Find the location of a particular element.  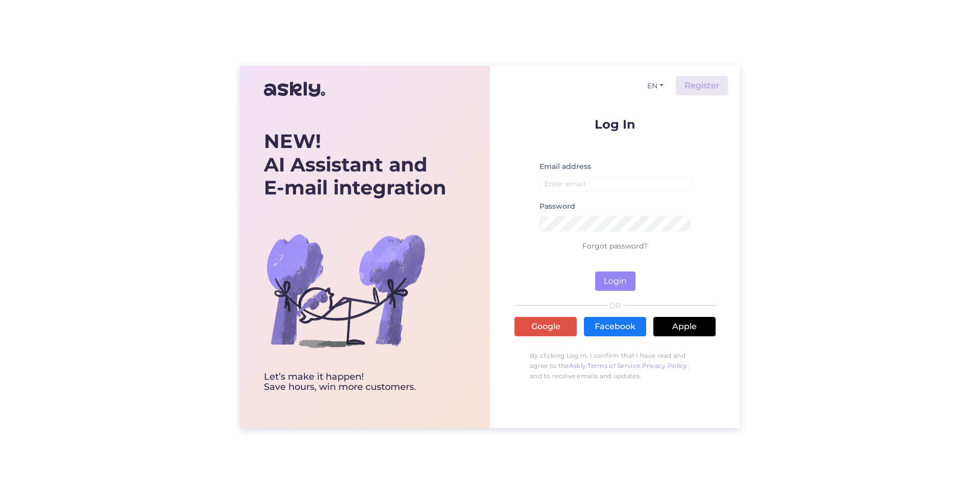

a: Google is located at coordinates (545, 327).